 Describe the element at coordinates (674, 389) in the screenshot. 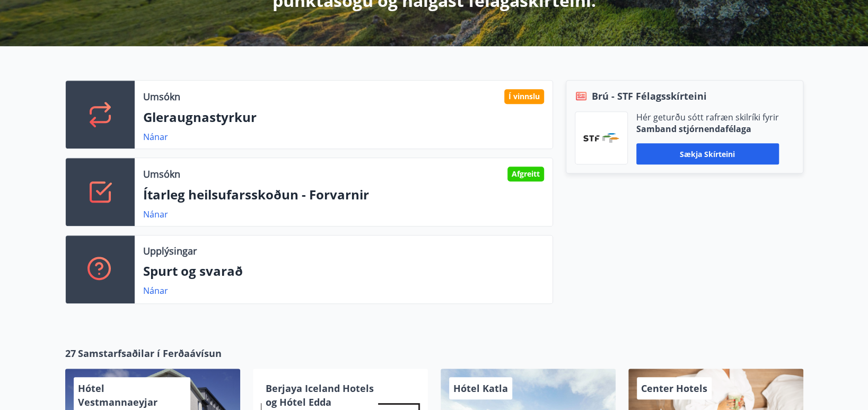

I see `span: Center Hotels` at that location.